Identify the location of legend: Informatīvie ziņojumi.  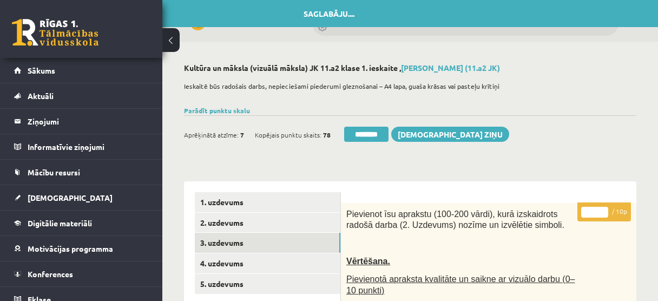
(88, 147).